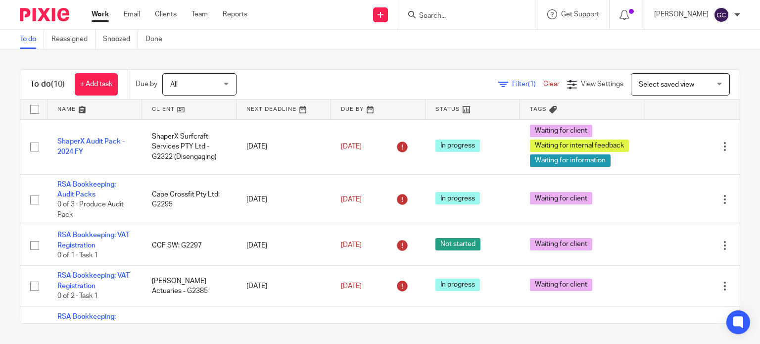 This screenshot has height=344, width=760. Describe the element at coordinates (146, 84) in the screenshot. I see `p: Due by` at that location.